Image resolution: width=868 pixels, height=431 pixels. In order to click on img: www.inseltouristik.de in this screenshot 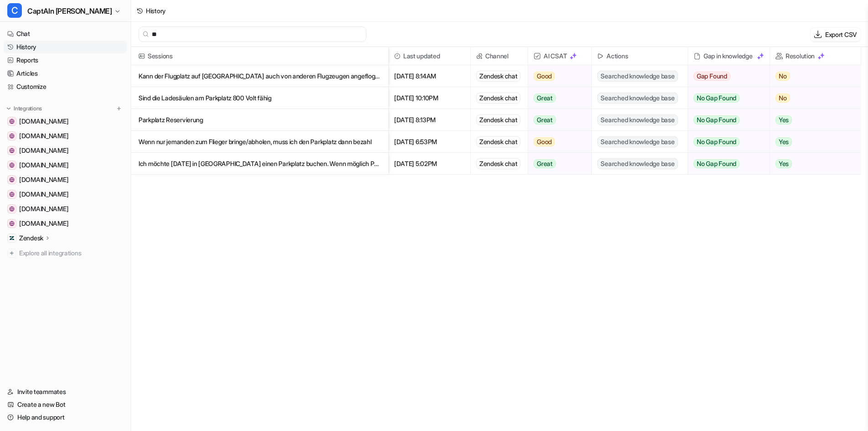, I will do `click(12, 150)`.